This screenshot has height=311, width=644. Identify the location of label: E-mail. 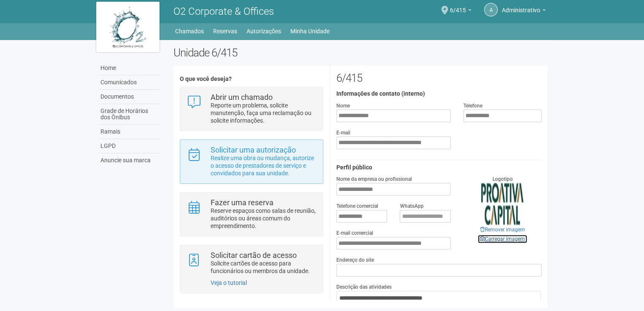
(343, 133).